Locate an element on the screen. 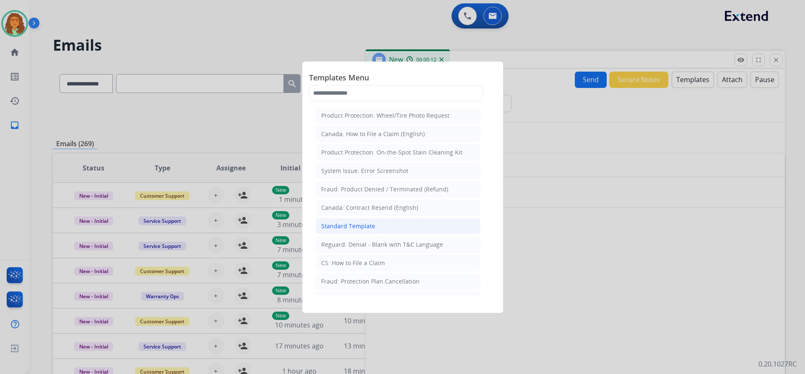  span: Templates Menu is located at coordinates (402, 78).